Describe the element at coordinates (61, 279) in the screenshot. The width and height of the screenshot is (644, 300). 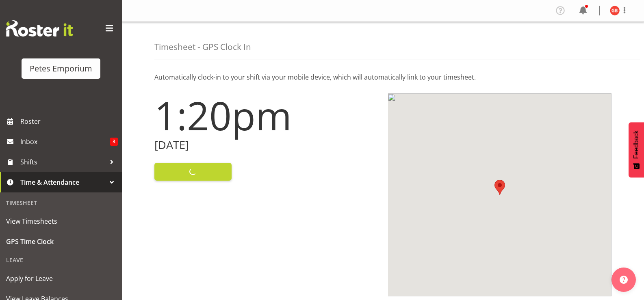
I see `a: Apply for Leave` at that location.